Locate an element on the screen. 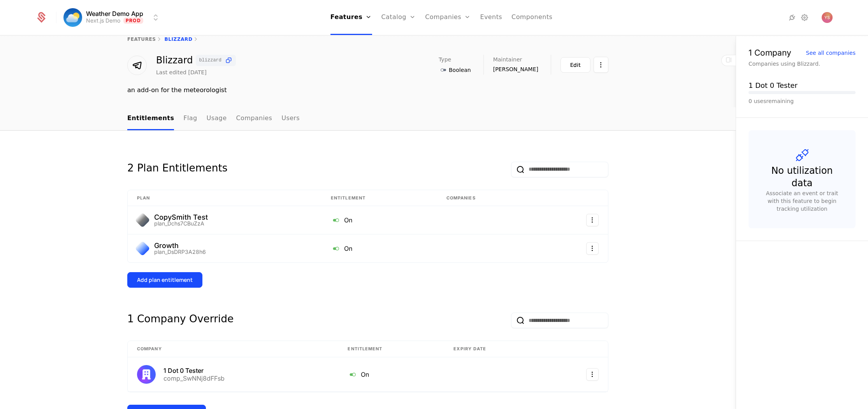 Image resolution: width=868 pixels, height=409 pixels. div: Add plan entitlement is located at coordinates (165, 280).